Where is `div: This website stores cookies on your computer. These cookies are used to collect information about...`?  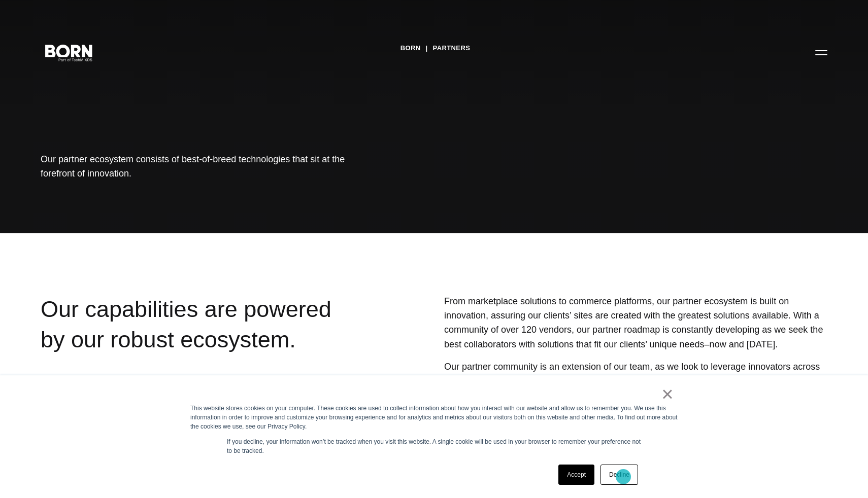
div: This website stores cookies on your computer. These cookies are used to collect information about... is located at coordinates (434, 417).